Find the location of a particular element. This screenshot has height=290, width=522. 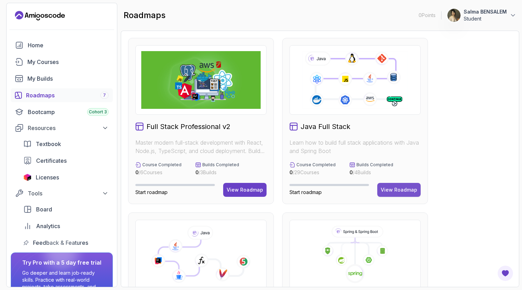

span: Licenses is located at coordinates (47, 177).